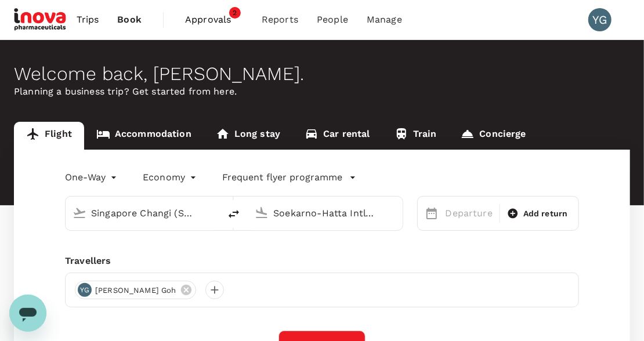 Image resolution: width=644 pixels, height=341 pixels. What do you see at coordinates (170, 178) in the screenshot?
I see `div: Economy` at bounding box center [170, 178].